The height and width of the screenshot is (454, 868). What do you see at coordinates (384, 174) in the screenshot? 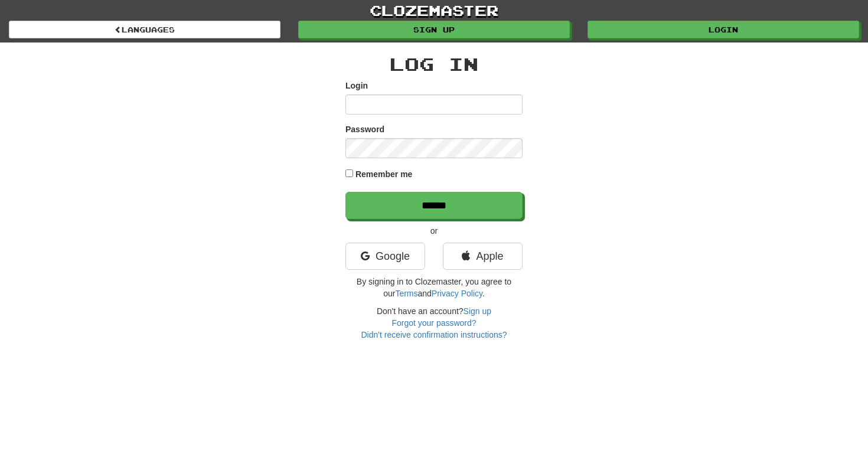
I see `label: Remember me` at bounding box center [384, 174].